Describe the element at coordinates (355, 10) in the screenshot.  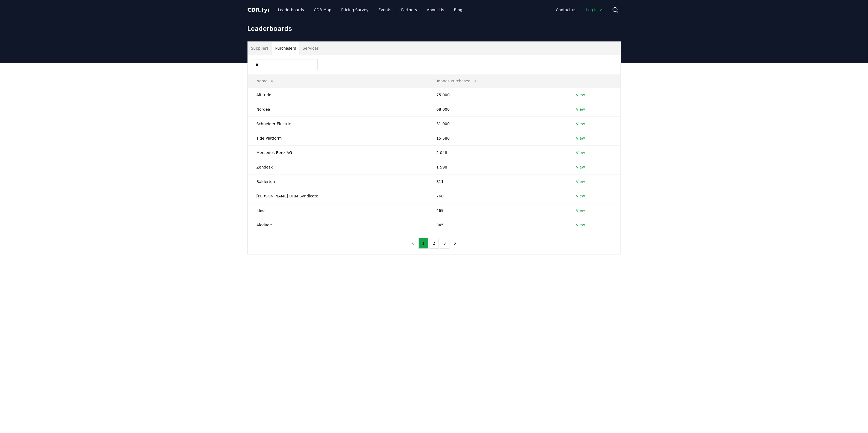
I see `a: Pricing Survey` at that location.